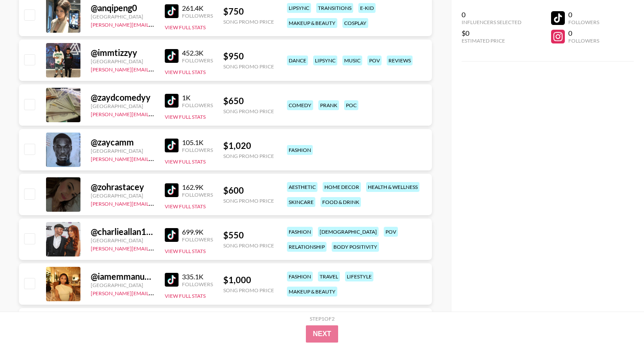 The height and width of the screenshot is (346, 644). Describe the element at coordinates (491, 33) in the screenshot. I see `div: $0` at that location.